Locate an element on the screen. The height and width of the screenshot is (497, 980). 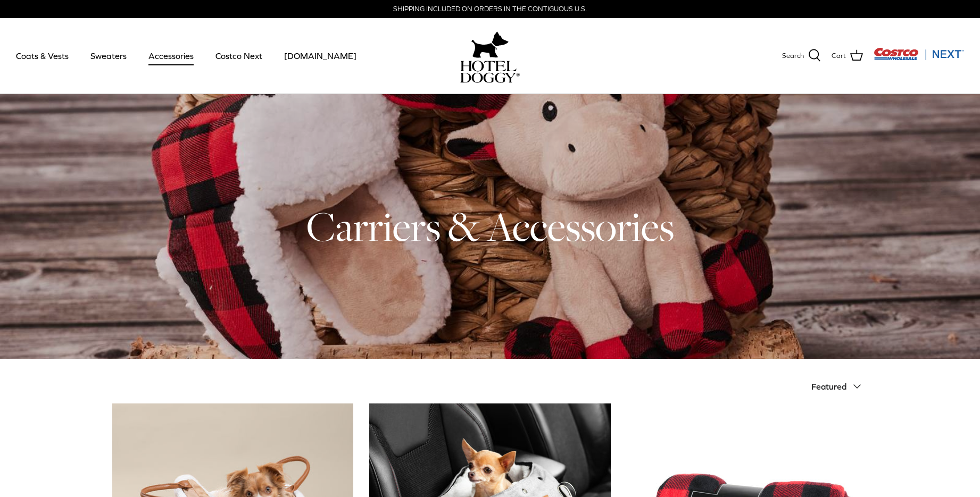
img: hoteldoggy.com is located at coordinates (490, 44).